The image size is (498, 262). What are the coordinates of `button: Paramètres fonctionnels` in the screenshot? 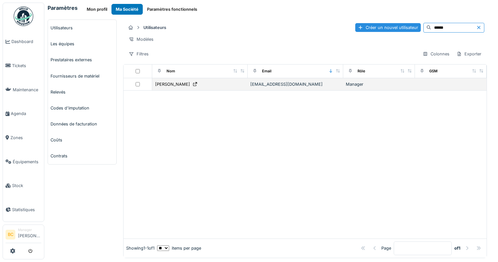 It's located at (172, 9).